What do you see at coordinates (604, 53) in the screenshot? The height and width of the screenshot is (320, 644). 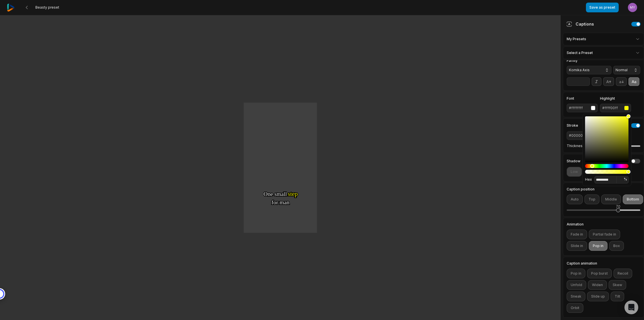 I see `div: Select a Preset` at bounding box center [604, 53].